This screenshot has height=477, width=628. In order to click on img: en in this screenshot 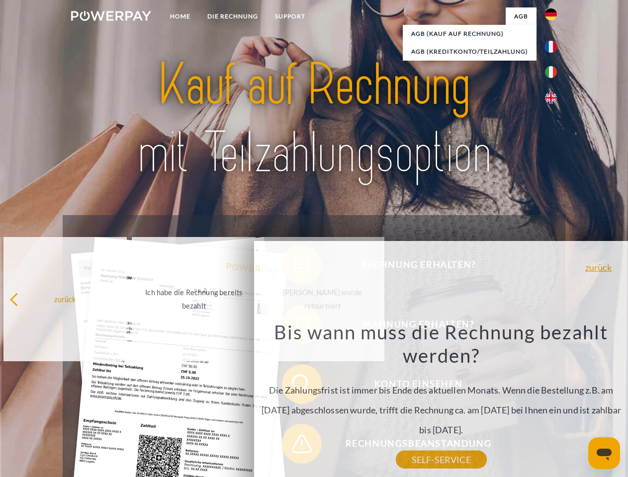, I will do `click(551, 98)`.